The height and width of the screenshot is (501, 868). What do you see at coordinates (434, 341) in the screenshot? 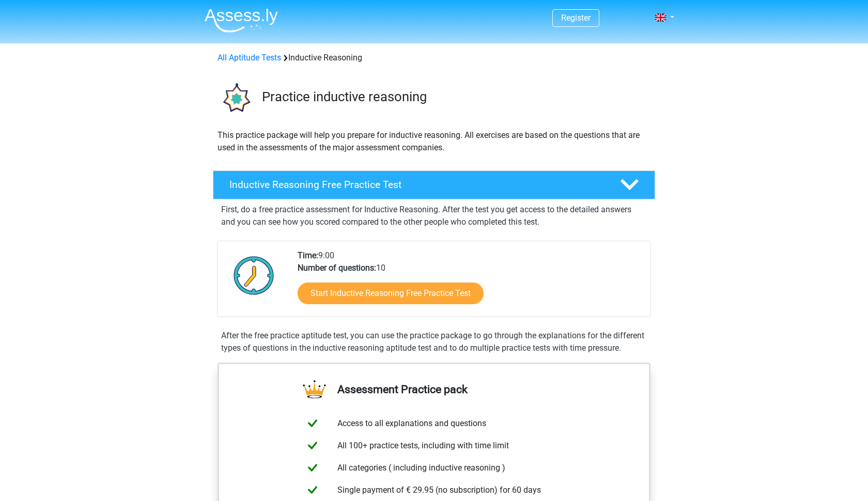
I see `div: After the free practice aptitude test, you can use the practice package to go through the explana...` at bounding box center [434, 341].